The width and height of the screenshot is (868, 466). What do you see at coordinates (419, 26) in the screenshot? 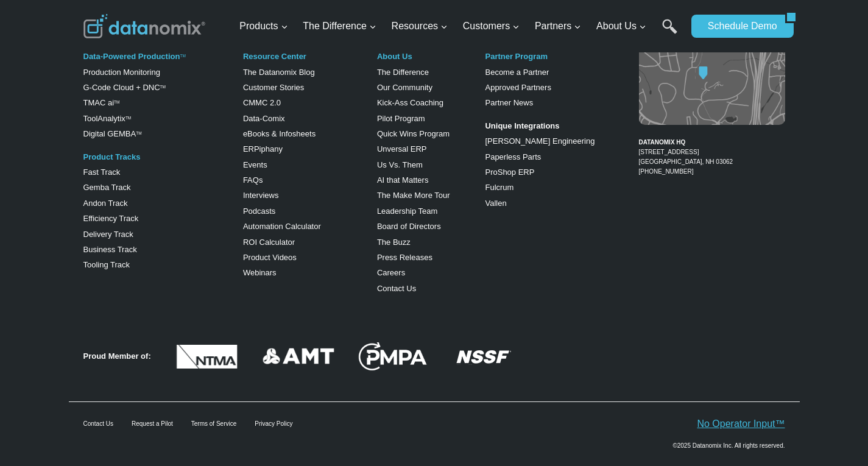
I see `span: Resources` at bounding box center [419, 26].